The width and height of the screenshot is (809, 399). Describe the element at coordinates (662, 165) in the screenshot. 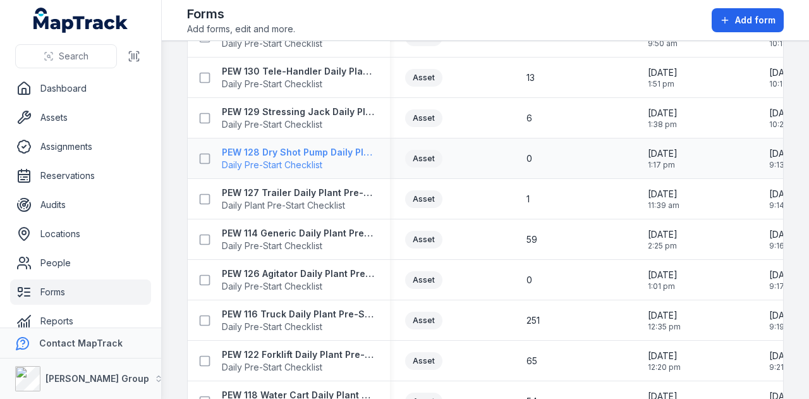

I see `span: 1:17 pm` at that location.